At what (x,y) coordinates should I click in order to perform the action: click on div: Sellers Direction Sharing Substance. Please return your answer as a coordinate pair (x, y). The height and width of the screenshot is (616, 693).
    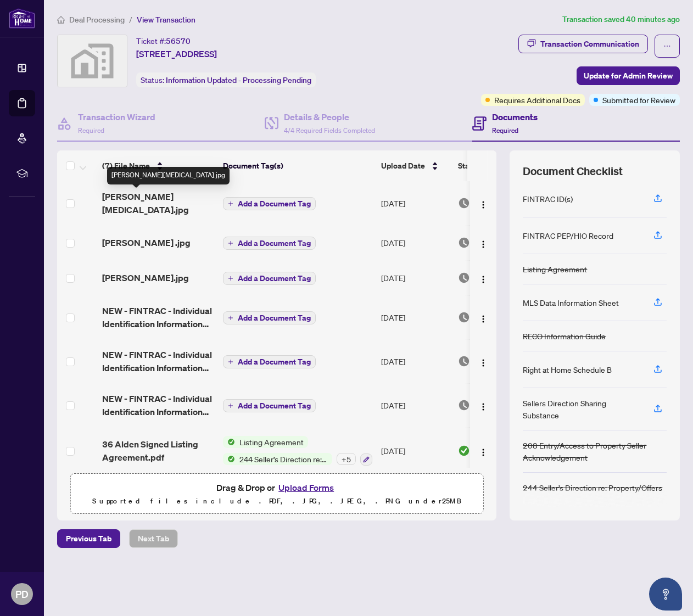
    Looking at the image, I should click on (582, 409).